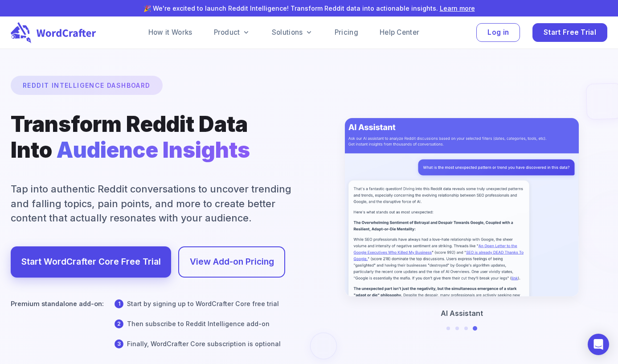 This screenshot has height=364, width=618. What do you see at coordinates (292, 33) in the screenshot?
I see `a: Solutions` at bounding box center [292, 33].